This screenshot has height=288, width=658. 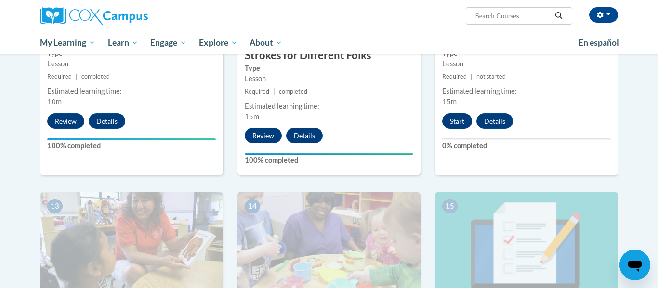 I want to click on a: Learn, so click(x=123, y=43).